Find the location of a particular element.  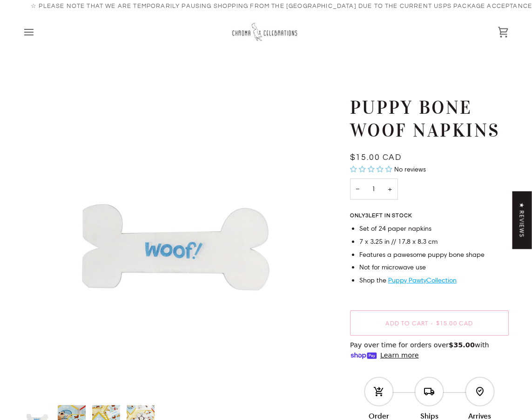

span: Add to Cart is located at coordinates (407, 323).